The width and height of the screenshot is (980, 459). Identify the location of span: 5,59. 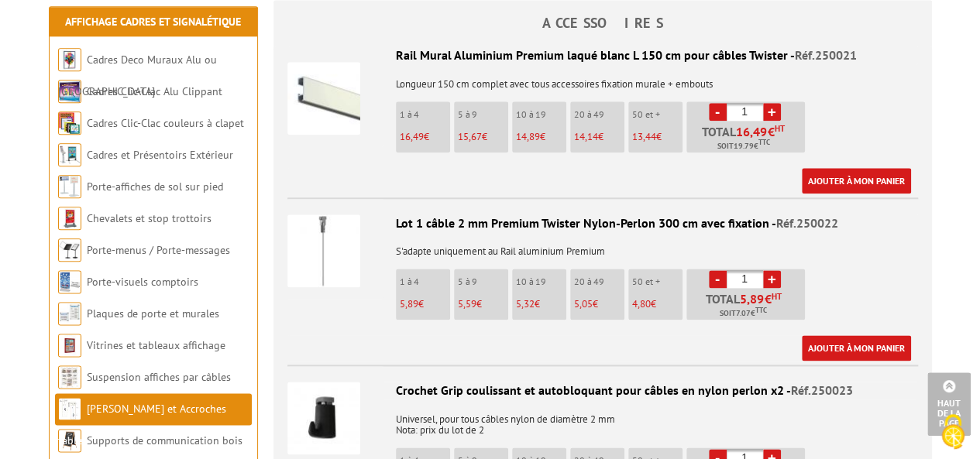
(467, 303).